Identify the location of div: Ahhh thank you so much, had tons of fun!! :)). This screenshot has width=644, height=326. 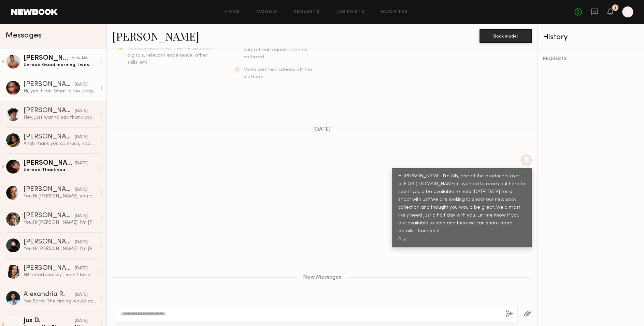
(60, 143).